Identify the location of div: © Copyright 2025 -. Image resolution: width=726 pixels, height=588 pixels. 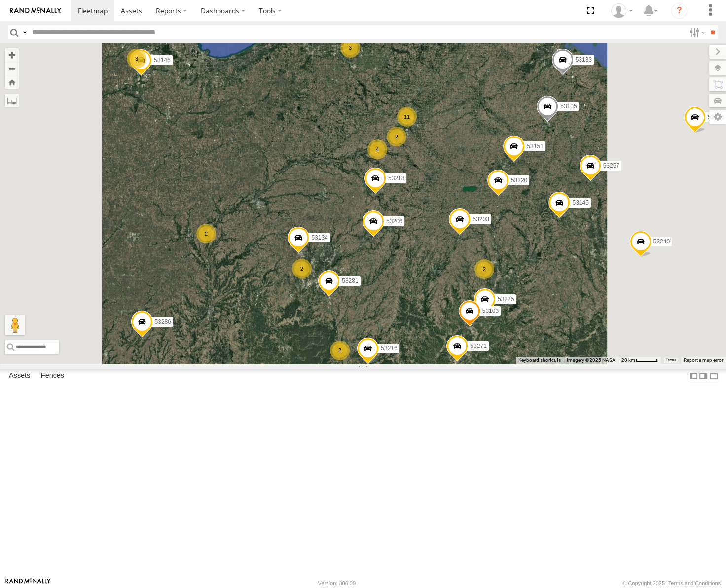
(671, 583).